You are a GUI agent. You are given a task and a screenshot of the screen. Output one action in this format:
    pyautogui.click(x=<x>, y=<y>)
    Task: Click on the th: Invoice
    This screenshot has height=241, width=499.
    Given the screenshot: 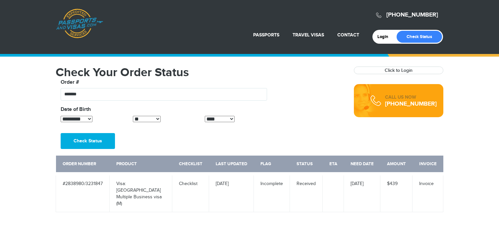 What is the action you would take?
    pyautogui.click(x=428, y=165)
    